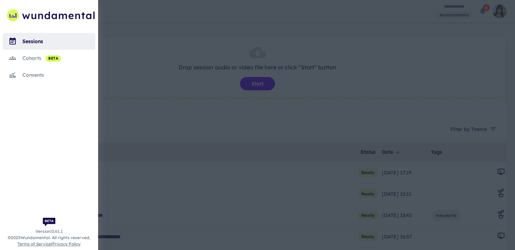  What do you see at coordinates (49, 41) in the screenshot?
I see `a: sessions` at bounding box center [49, 41].